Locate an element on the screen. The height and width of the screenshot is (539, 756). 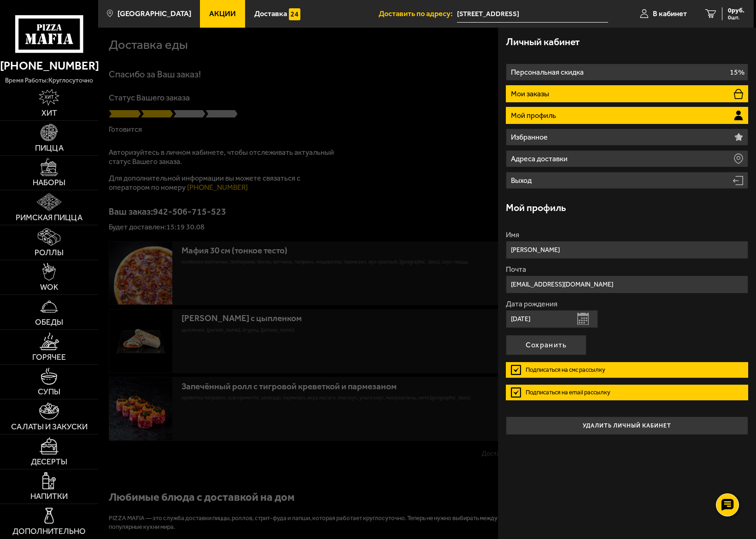
label: Почта is located at coordinates (627, 270).